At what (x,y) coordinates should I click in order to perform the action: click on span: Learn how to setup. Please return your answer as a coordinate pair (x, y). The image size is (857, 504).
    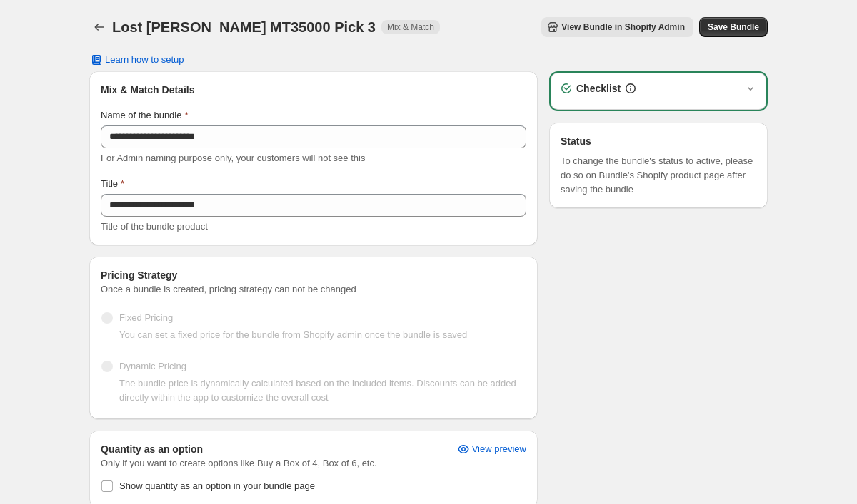
    Looking at the image, I should click on (144, 60).